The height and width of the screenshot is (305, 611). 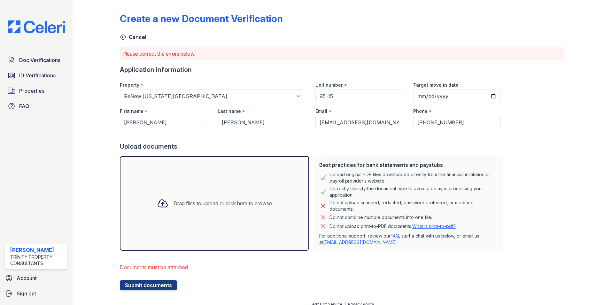 What do you see at coordinates (409, 165) in the screenshot?
I see `div: Best practices for bank statements and paystubs` at bounding box center [409, 165].